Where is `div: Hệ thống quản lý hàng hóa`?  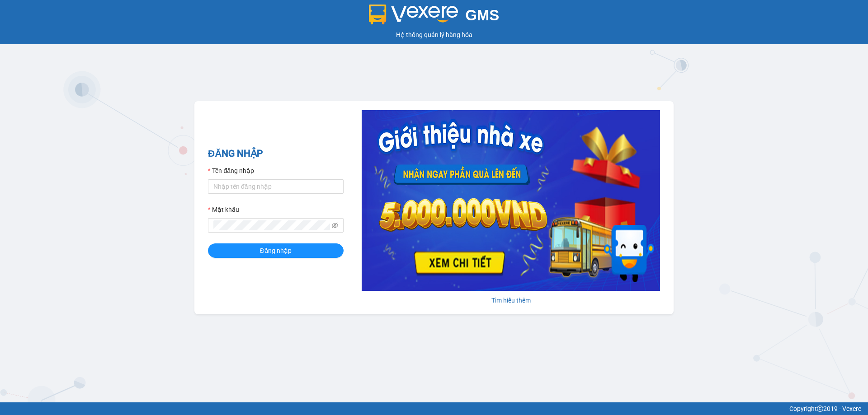
div: Hệ thống quản lý hàng hóa is located at coordinates (434, 35).